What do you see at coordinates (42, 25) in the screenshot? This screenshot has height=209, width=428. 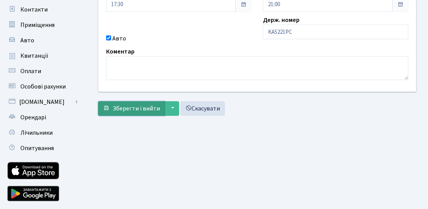 I see `a: Приміщення` at bounding box center [42, 25].